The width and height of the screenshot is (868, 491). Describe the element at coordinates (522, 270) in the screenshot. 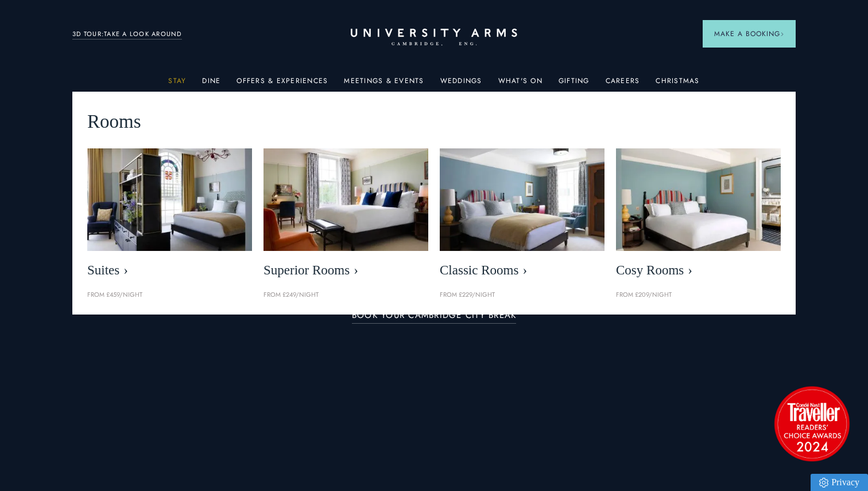

I see `span: Classic Rooms` at that location.